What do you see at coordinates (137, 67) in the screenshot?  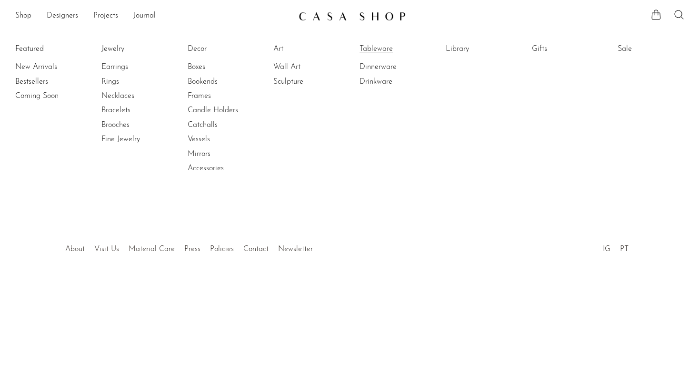 I see `a: Earrings` at bounding box center [137, 67].